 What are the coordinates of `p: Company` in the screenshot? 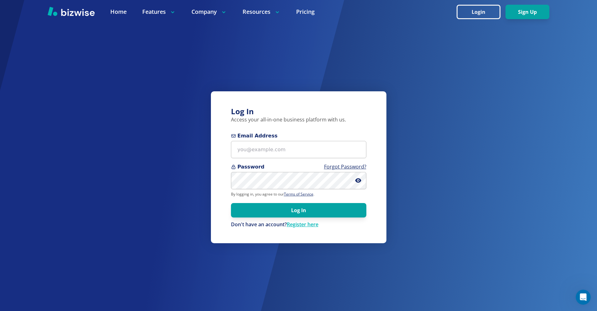 It's located at (209, 12).